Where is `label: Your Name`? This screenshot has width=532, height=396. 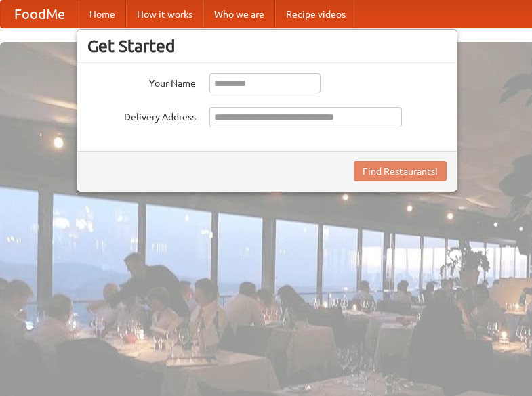 label: Your Name is located at coordinates (142, 82).